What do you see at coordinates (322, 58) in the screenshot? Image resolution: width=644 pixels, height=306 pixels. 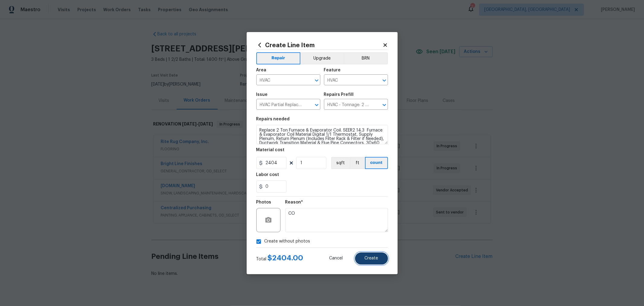 I see `button: Upgrade` at bounding box center [322, 58].